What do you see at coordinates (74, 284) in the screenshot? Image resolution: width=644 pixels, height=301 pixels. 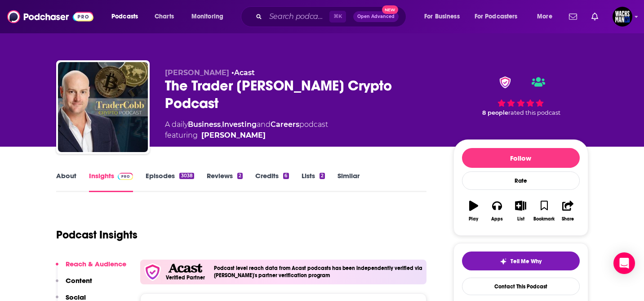 I see `button: Content` at bounding box center [74, 284].